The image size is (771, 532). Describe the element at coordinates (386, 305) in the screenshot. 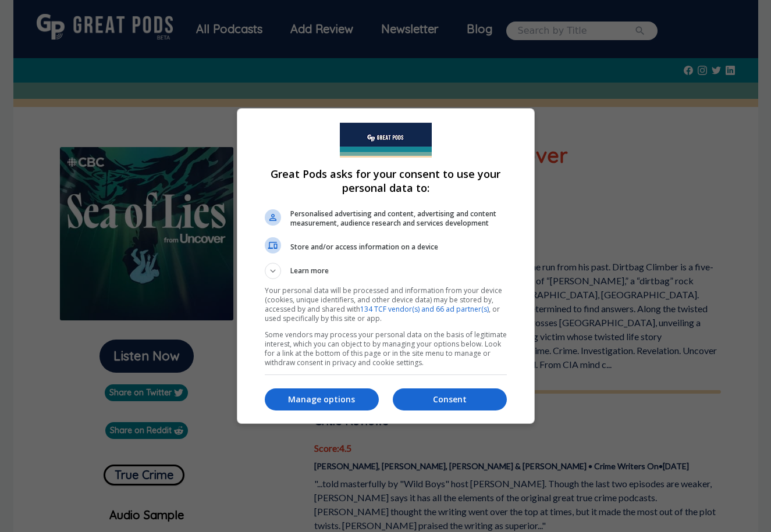

I see `p: Your personal data will be processed and information from your device (cookies, unique identifier...` at that location.